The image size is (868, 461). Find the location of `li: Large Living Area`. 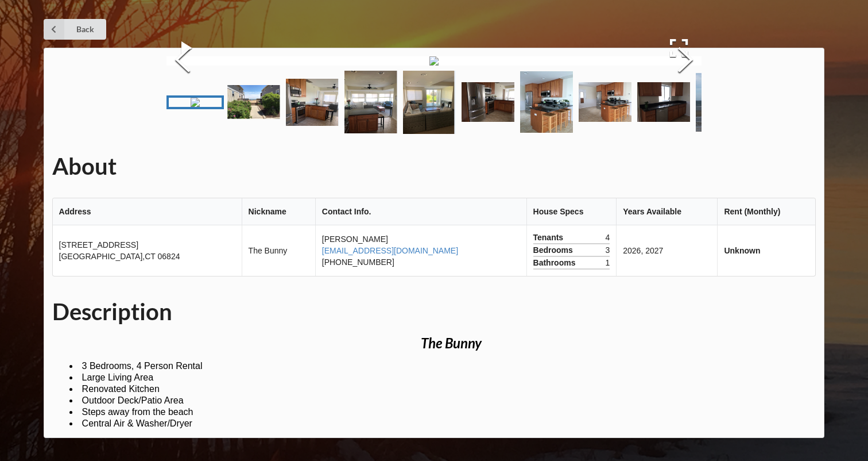

li: Large Living Area is located at coordinates (111, 377).